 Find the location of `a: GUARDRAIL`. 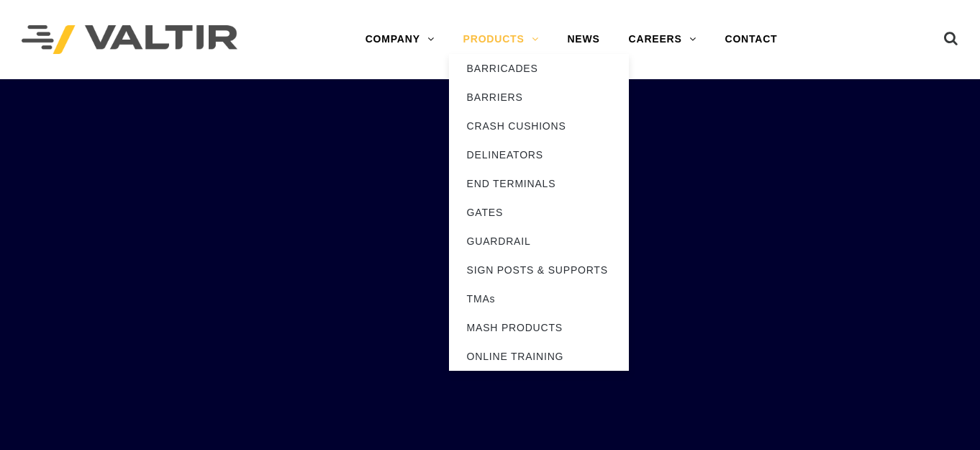

a: GUARDRAIL is located at coordinates (539, 241).